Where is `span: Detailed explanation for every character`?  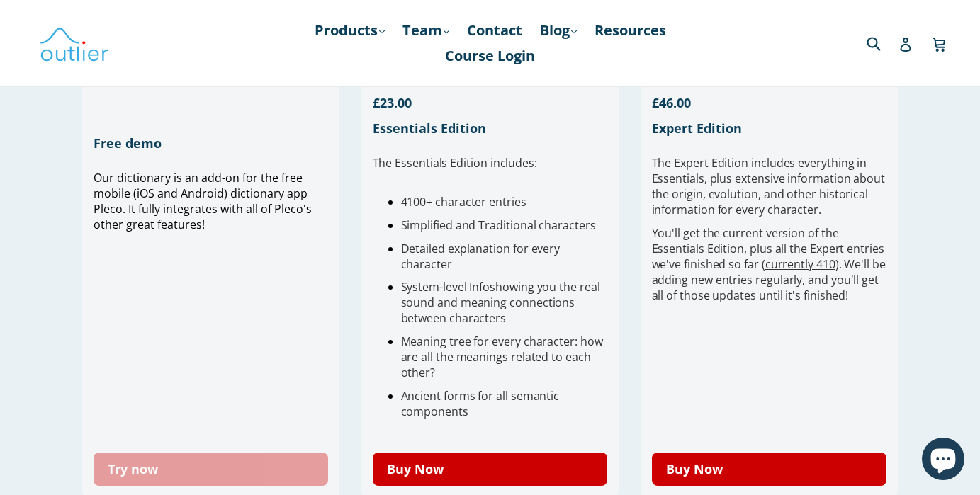
span: Detailed explanation for every character is located at coordinates (480, 257).